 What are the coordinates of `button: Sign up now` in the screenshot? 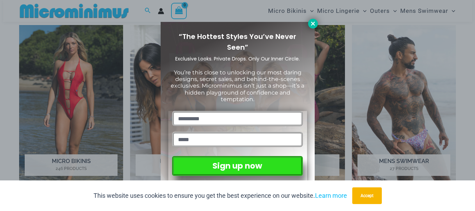 It's located at (237, 166).